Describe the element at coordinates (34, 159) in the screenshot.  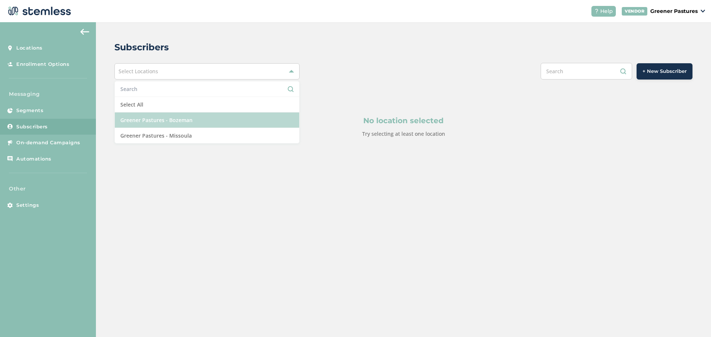
I see `span: Automations` at that location.